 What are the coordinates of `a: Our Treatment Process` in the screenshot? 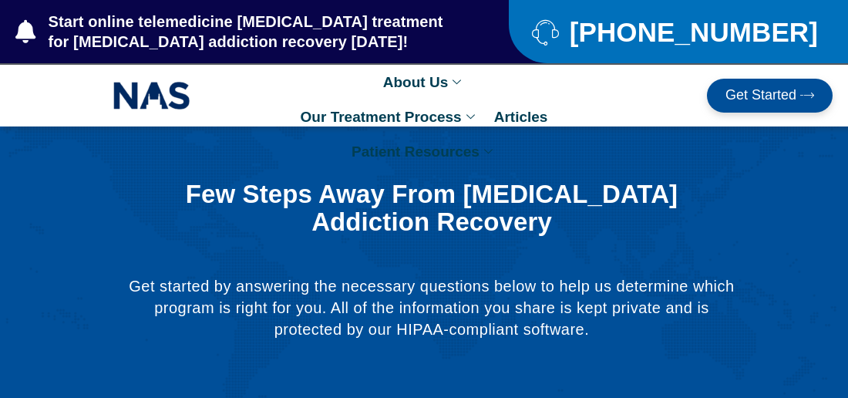 It's located at (389, 116).